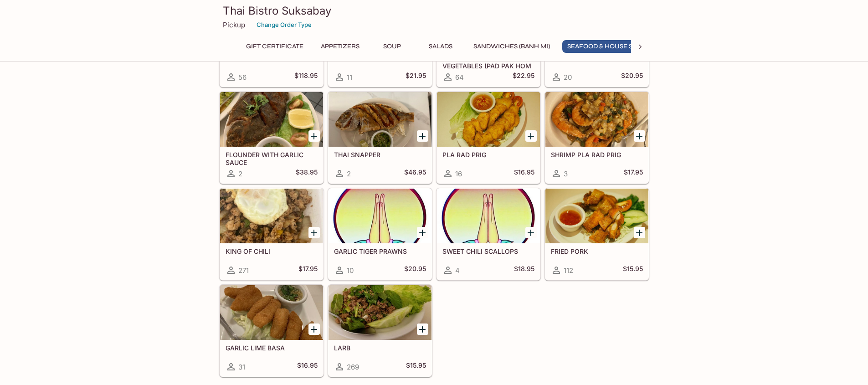 This screenshot has width=868, height=385. What do you see at coordinates (380, 155) in the screenshot?
I see `h5: THAI SNAPPER` at bounding box center [380, 155].